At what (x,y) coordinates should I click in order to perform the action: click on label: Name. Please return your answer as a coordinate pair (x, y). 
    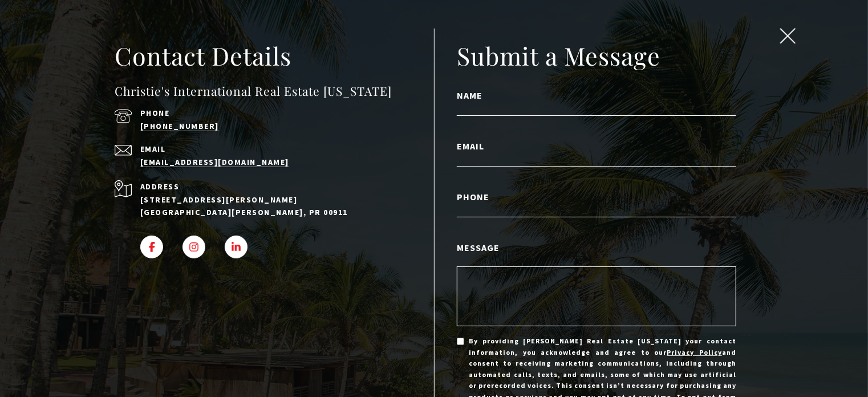
    Looking at the image, I should click on (597, 95).